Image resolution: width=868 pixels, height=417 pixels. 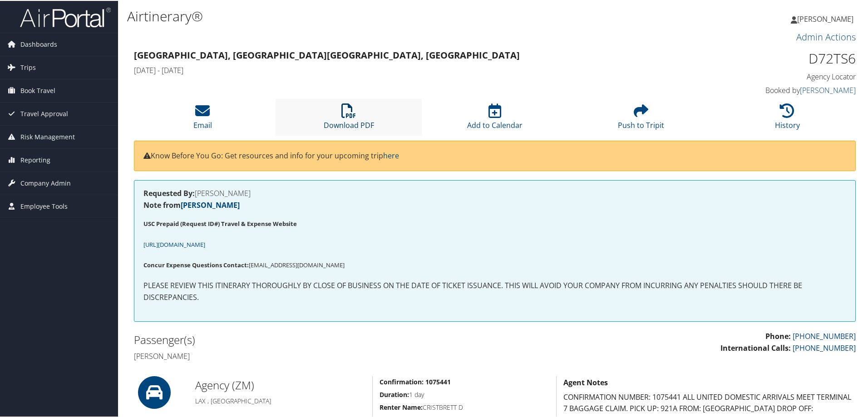 I want to click on a: Email, so click(x=202, y=119).